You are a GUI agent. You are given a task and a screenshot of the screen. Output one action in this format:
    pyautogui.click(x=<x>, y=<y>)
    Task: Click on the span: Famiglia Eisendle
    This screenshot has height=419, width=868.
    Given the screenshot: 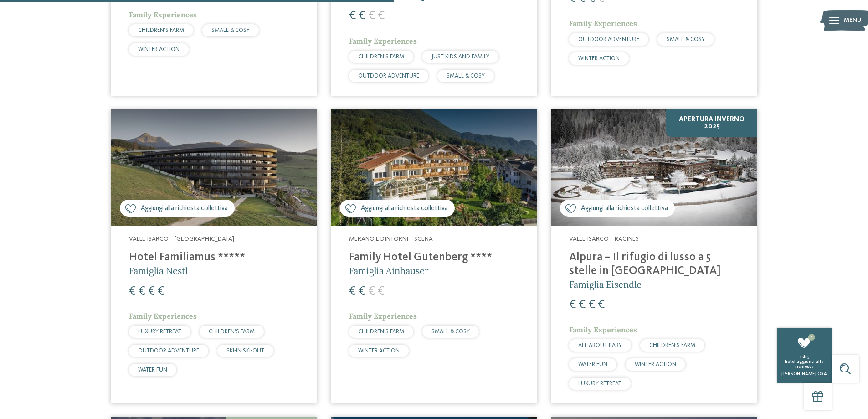 What is the action you would take?
    pyautogui.click(x=605, y=284)
    